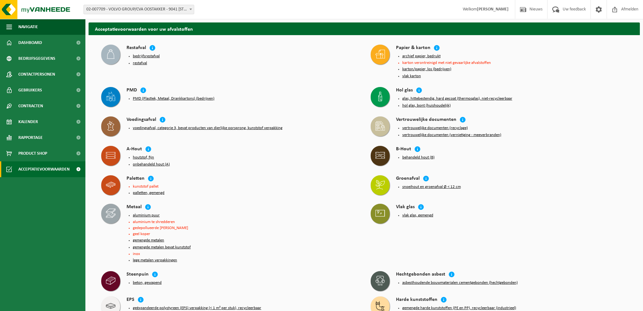 The width and height of the screenshot is (643, 311). What do you see at coordinates (33, 153) in the screenshot?
I see `span: Product Shop` at bounding box center [33, 153].